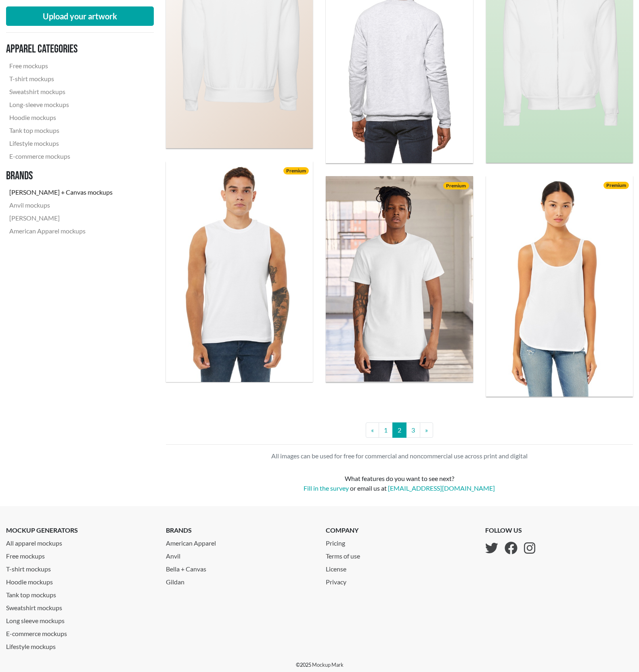 This screenshot has width=639, height=672. What do you see at coordinates (80, 542) in the screenshot?
I see `a: All apparel mockups` at bounding box center [80, 542].